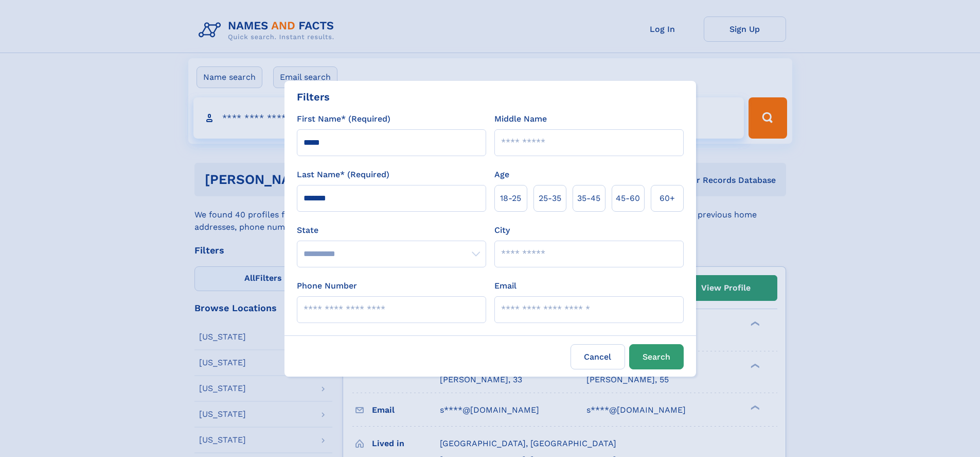  What do you see at coordinates (628, 198) in the screenshot?
I see `span: 45‑60` at bounding box center [628, 198].